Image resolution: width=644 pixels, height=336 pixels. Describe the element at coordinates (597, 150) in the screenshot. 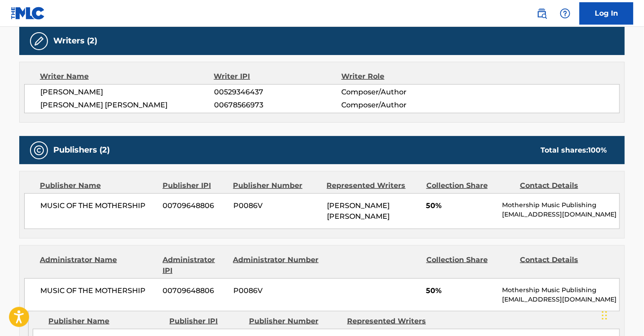

I see `span: 100 %` at that location.